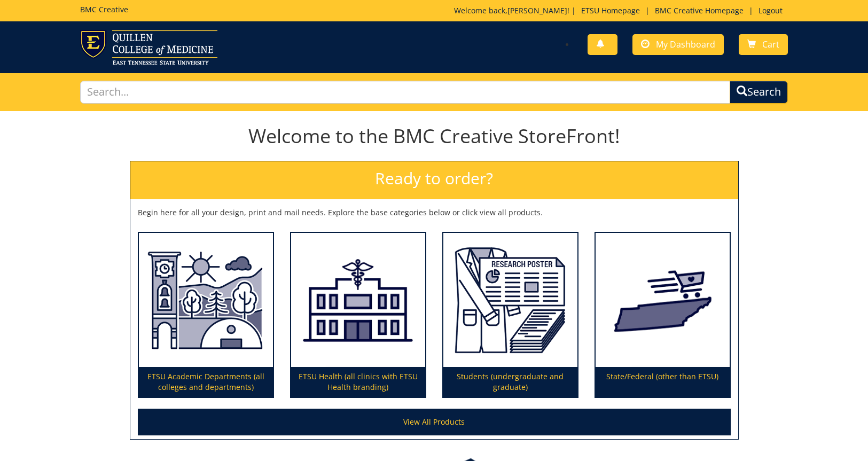  I want to click on p: ETSU Academic Departments (all colleges and departments), so click(206, 382).